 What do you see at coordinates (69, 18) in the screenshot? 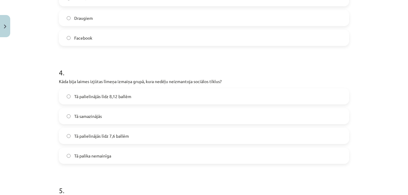
I see `input: Draugiem` at bounding box center [69, 18].